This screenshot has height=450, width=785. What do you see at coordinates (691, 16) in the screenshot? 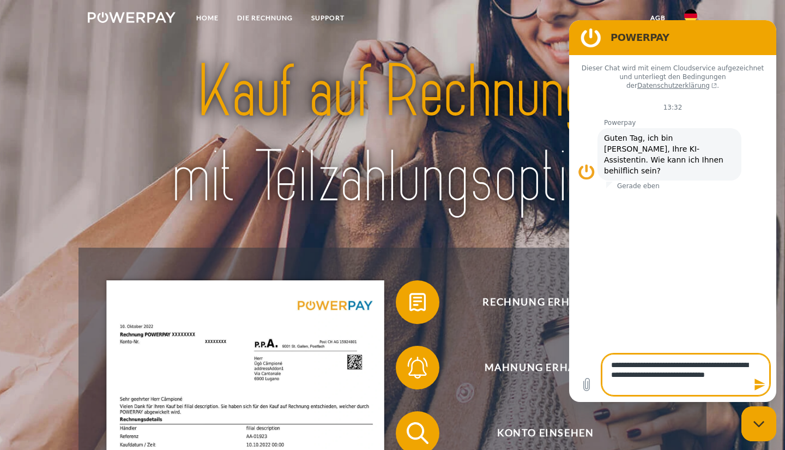
I see `img: de` at bounding box center [691, 16].